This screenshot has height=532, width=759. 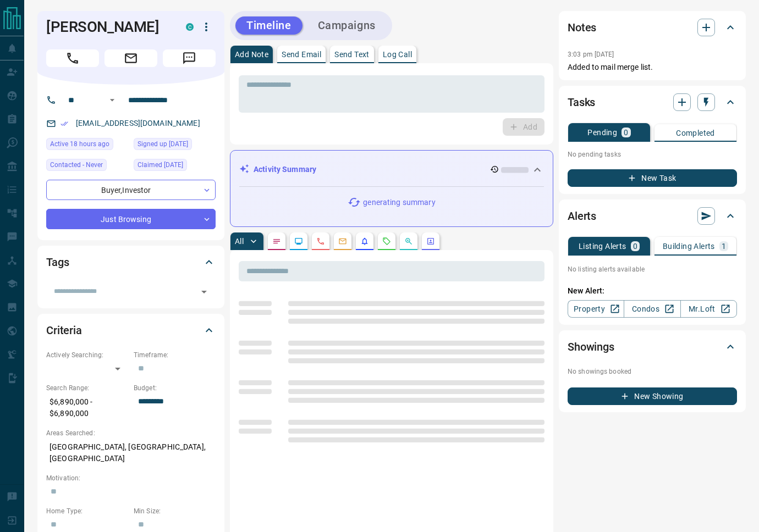 What do you see at coordinates (269, 25) in the screenshot?
I see `button: Timeline` at bounding box center [269, 25].